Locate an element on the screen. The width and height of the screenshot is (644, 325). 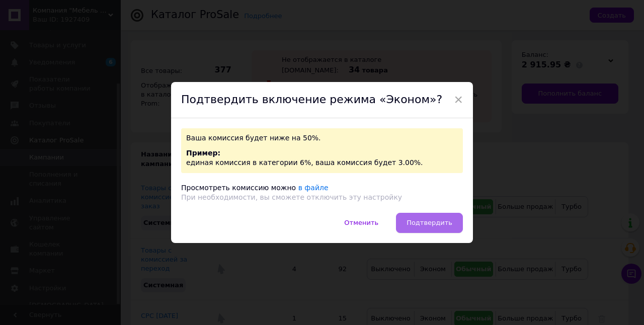
a: в файле is located at coordinates (313, 187).